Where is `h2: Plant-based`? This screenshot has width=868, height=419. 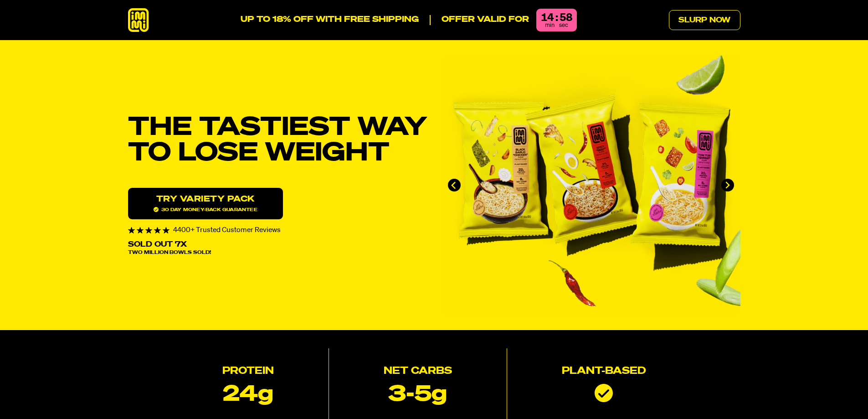 h2: Plant-based is located at coordinates (604, 372).